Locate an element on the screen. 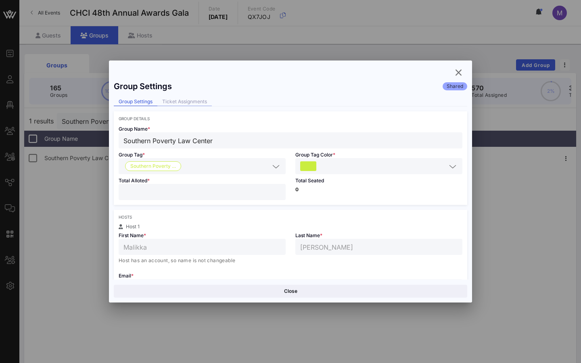 The image size is (581, 363). span: Group Name is located at coordinates (134, 129).